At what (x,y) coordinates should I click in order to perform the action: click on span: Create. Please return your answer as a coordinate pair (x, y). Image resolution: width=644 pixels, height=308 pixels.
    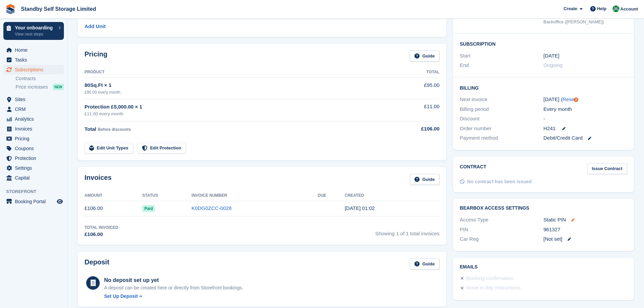
    Looking at the image, I should click on (570, 9).